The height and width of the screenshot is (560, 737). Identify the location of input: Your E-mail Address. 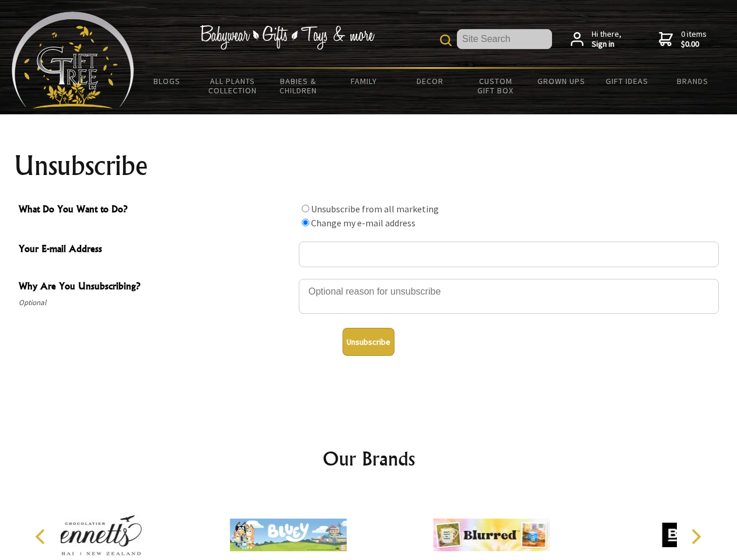
(509, 254).